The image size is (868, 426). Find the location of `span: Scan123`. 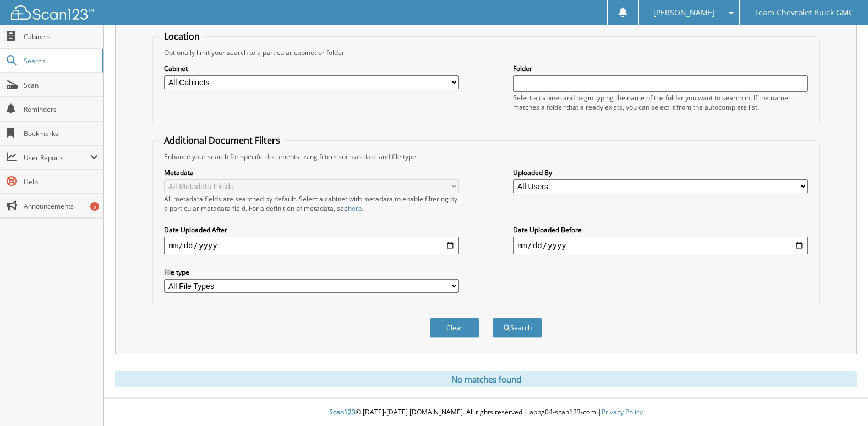

span: Scan123 is located at coordinates (342, 412).